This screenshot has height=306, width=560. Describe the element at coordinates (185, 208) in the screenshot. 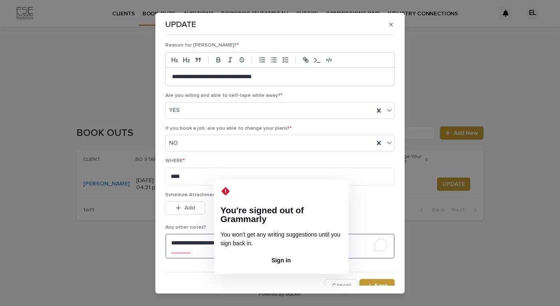

I see `button: Add` at that location.